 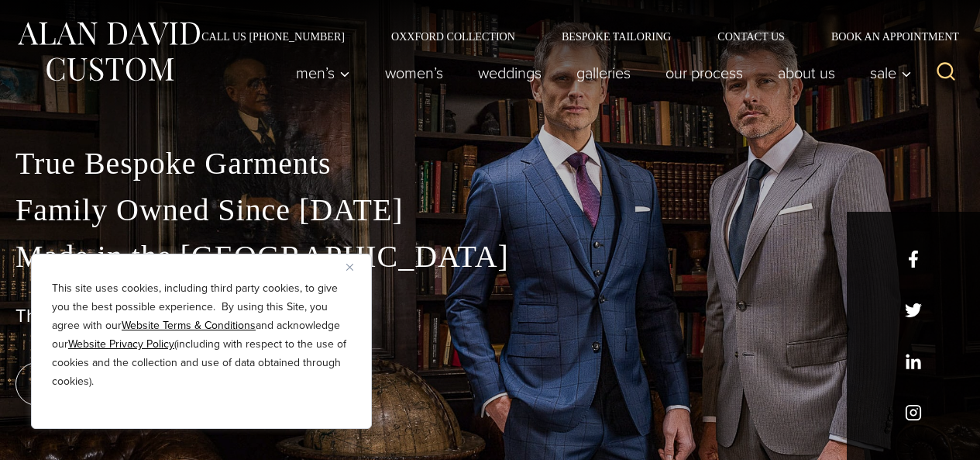 I want to click on button: Close, so click(x=356, y=266).